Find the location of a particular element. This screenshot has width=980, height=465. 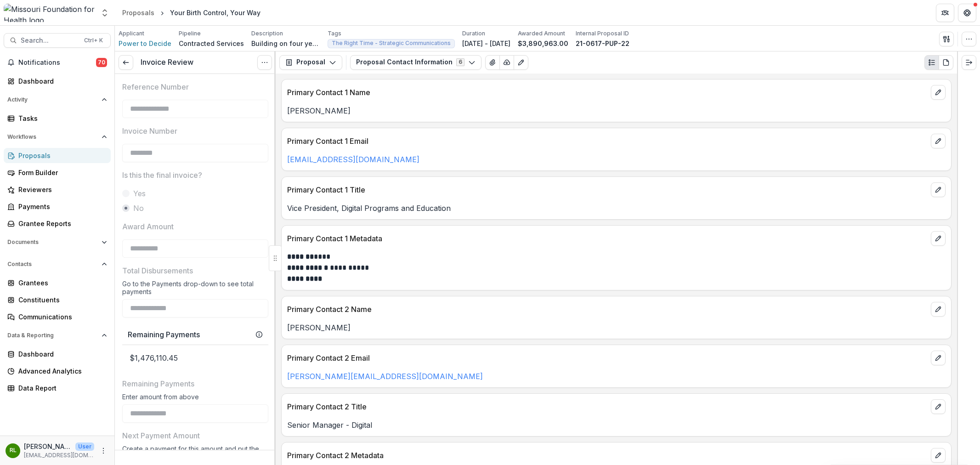

a: Communications is located at coordinates (57, 317).